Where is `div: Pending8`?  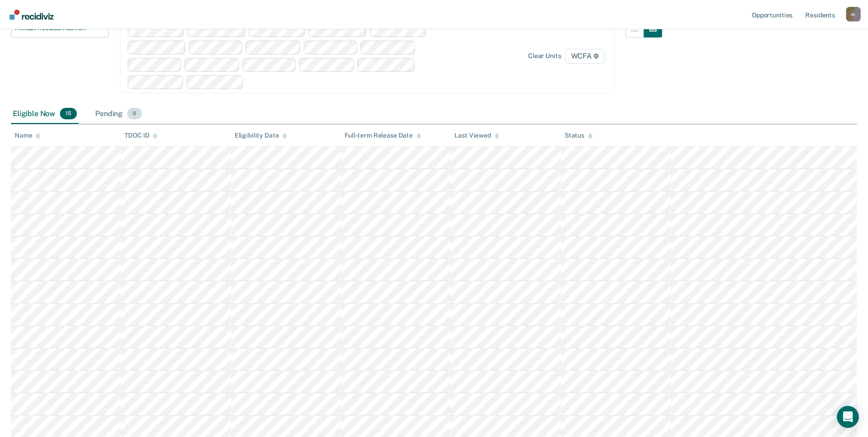
div: Pending8 is located at coordinates (118, 115).